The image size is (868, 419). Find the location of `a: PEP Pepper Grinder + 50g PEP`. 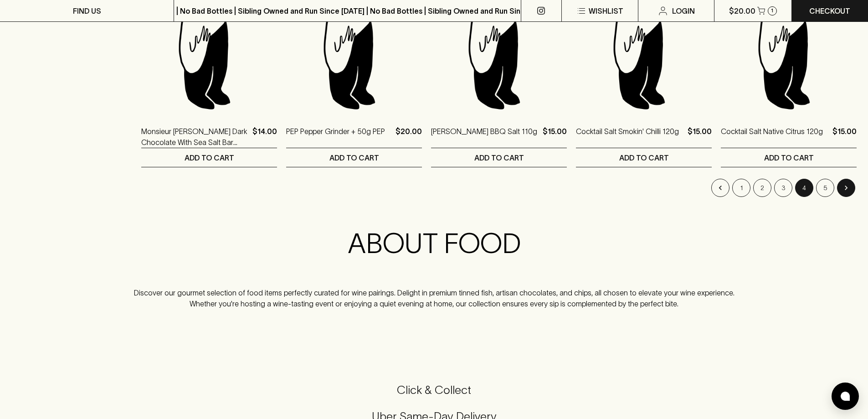

a: PEP Pepper Grinder + 50g PEP is located at coordinates (335, 137).